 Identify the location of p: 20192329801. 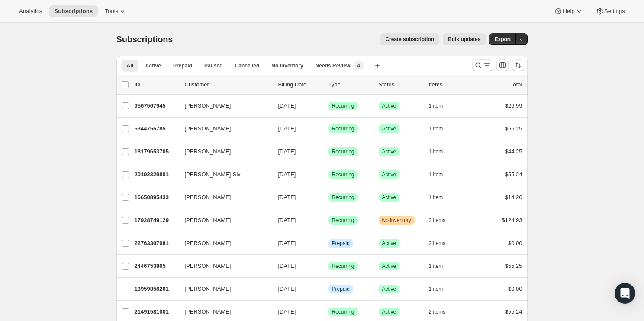
(156, 175).